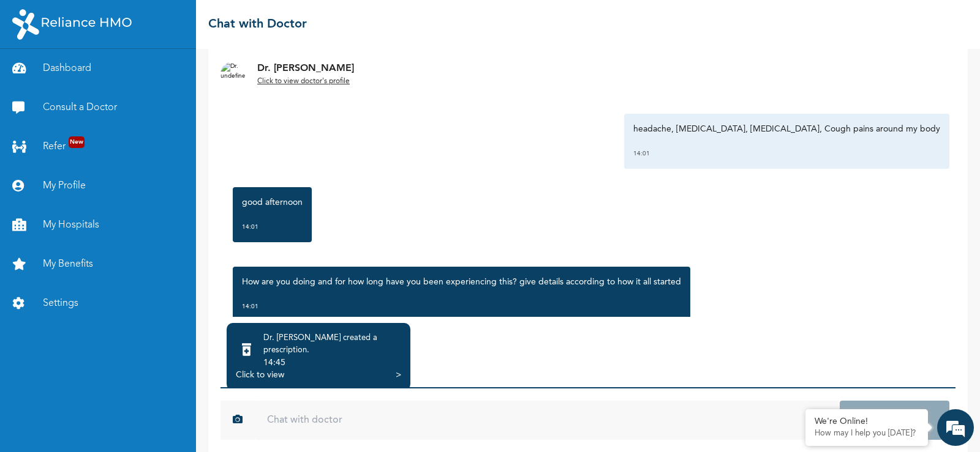 The height and width of the screenshot is (452, 980). I want to click on p: good afternoon, so click(272, 202).